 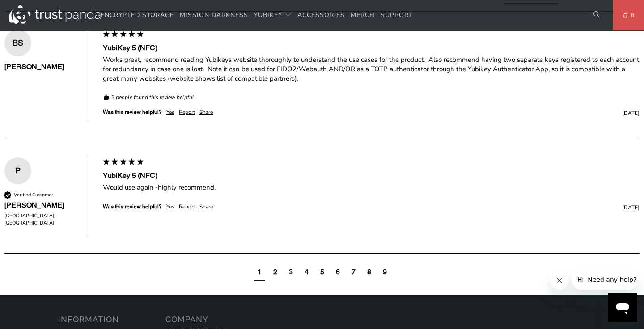 I want to click on img: Trust Panda Australia, so click(x=54, y=14).